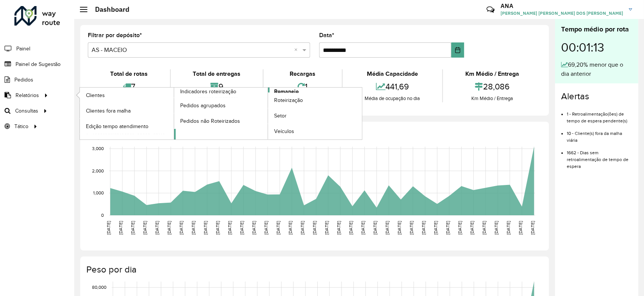 This screenshot has width=644, height=296. I want to click on div: Média Capacidade, so click(392, 74).